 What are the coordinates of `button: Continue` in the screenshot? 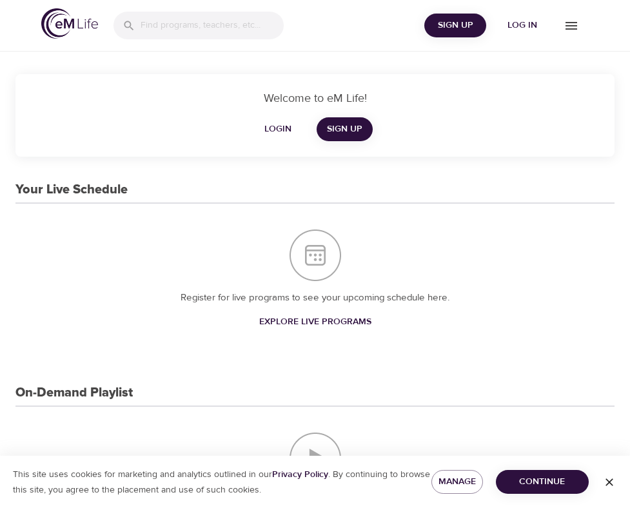 It's located at (542, 481).